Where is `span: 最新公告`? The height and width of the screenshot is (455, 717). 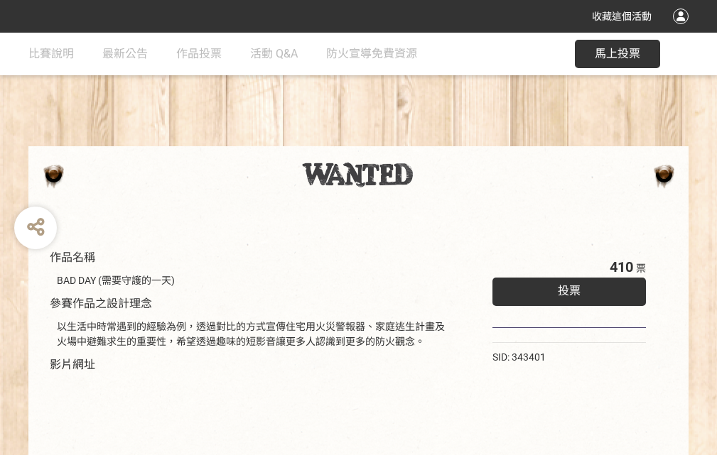
span: 最新公告 is located at coordinates (125, 53).